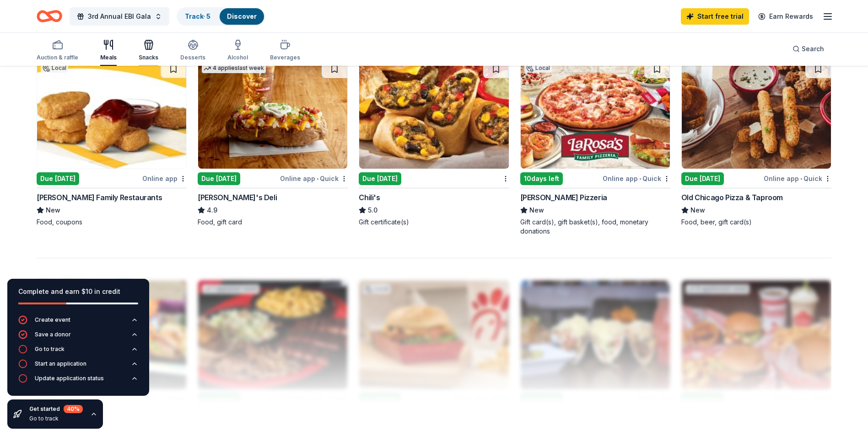 The image size is (868, 436). I want to click on div: 10 days left, so click(542, 179).